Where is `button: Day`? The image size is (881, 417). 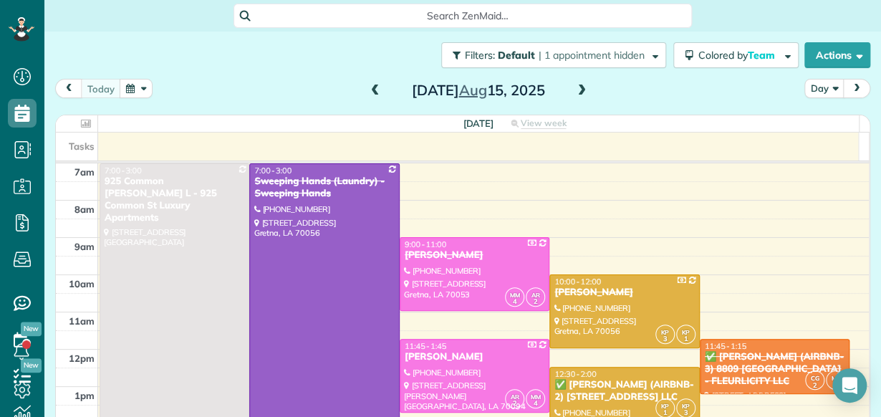
button: Day is located at coordinates (824, 88).